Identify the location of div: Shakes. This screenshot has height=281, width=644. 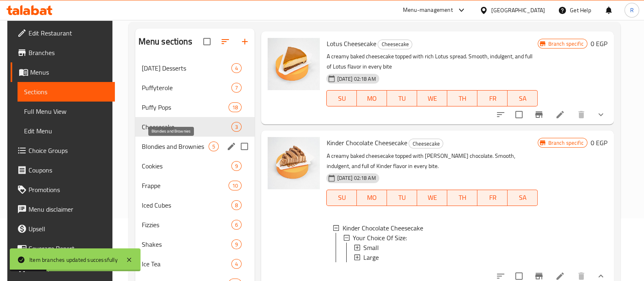
(187, 244).